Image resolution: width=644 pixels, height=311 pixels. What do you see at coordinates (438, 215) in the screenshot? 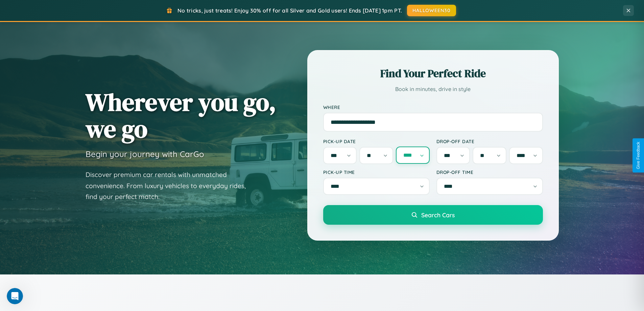
I see `span: Search Cars` at bounding box center [438, 215].